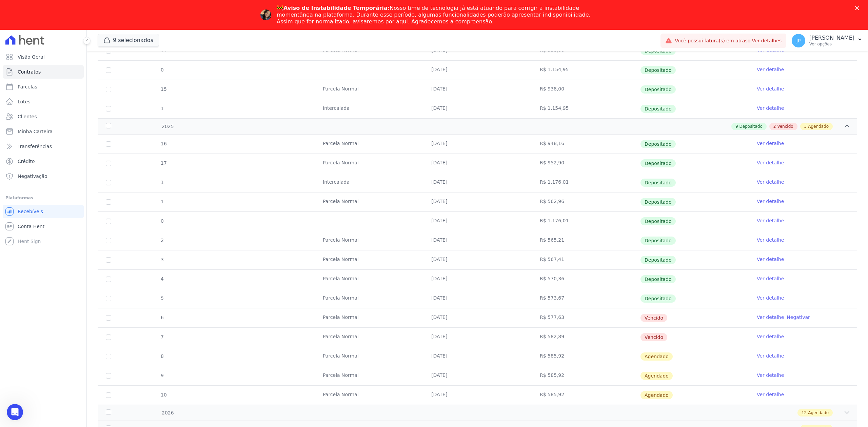  I want to click on span: Recebíveis, so click(30, 212).